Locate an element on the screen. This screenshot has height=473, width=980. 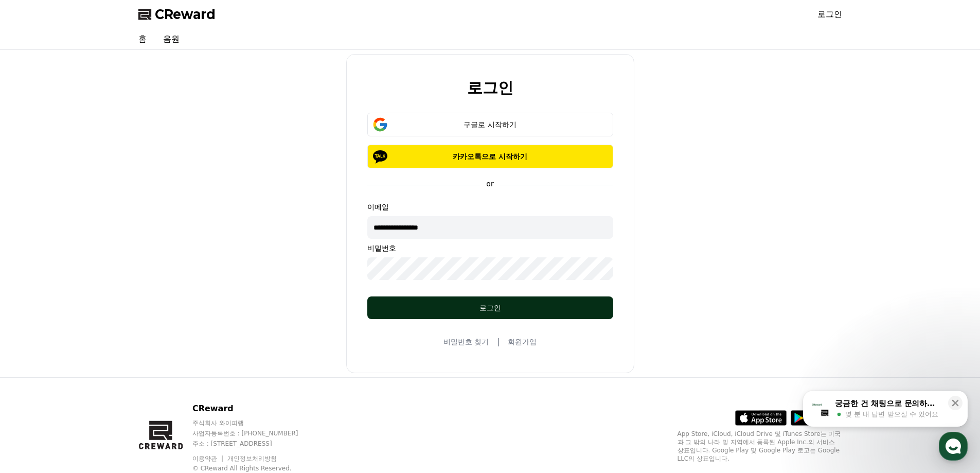
a: 대화 is located at coordinates (101, 339).